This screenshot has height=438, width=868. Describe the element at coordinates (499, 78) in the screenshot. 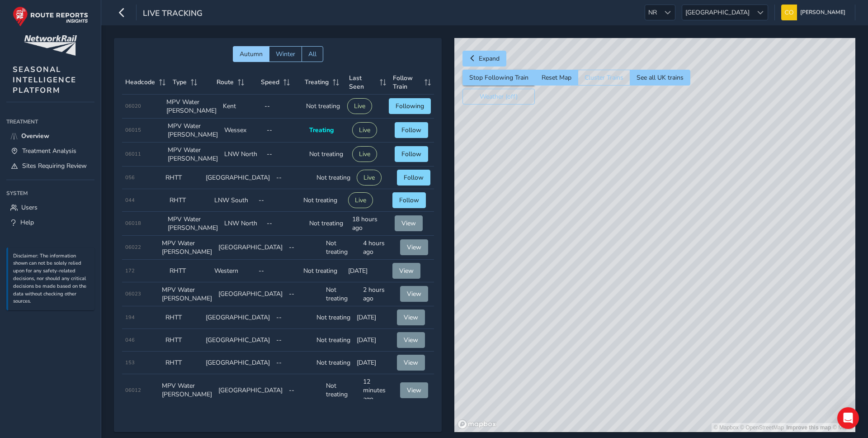

I see `button: Stop Following Train` at that location.